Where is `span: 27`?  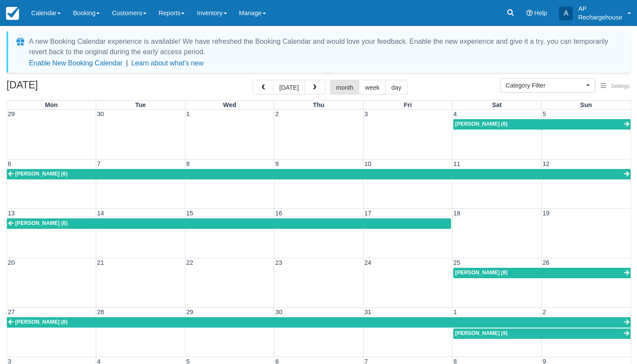 span: 27 is located at coordinates (11, 312).